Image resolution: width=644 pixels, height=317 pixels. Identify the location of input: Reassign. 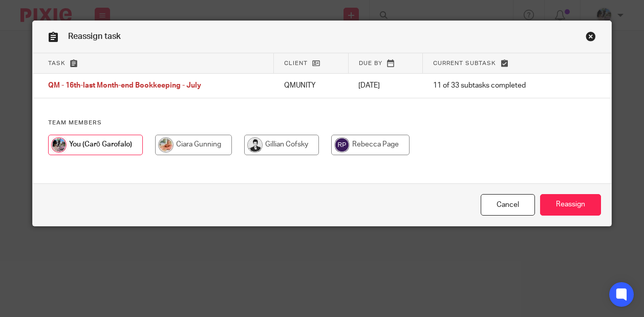
(570, 205).